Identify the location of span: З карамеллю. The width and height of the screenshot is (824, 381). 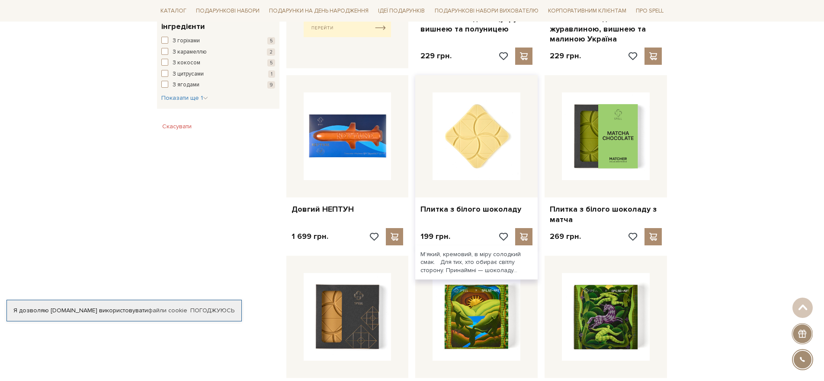
(189, 52).